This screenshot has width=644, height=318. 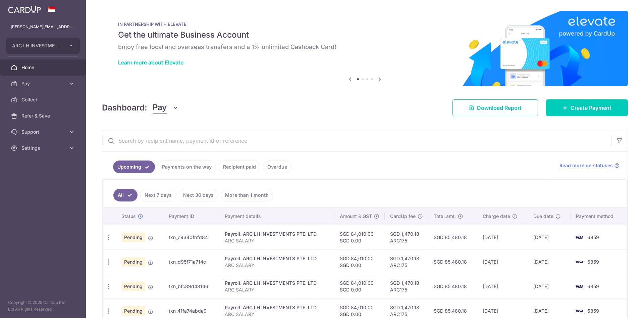 I want to click on a: Next 30 days, so click(x=198, y=195).